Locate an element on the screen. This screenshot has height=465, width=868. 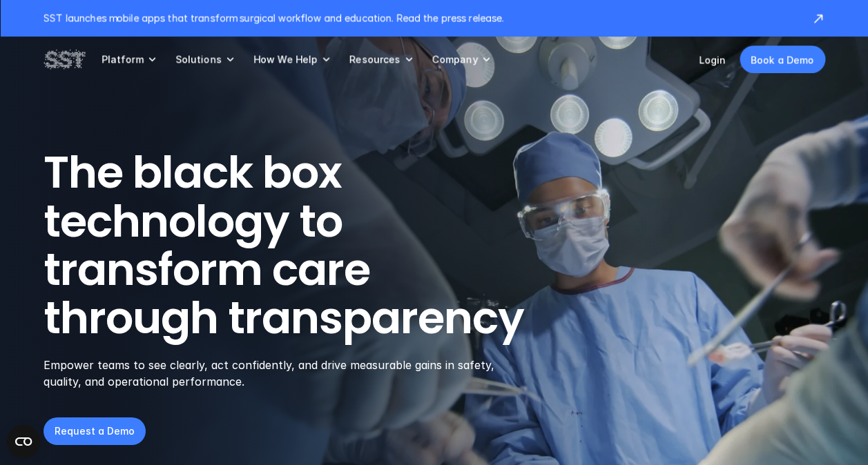
p: Request a Demo is located at coordinates (95, 431).